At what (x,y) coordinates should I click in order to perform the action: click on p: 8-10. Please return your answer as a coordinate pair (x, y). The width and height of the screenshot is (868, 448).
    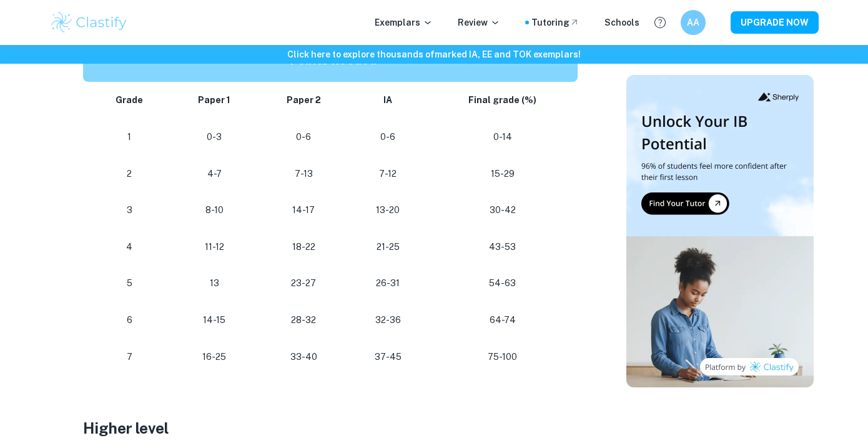
    Looking at the image, I should click on (214, 210).